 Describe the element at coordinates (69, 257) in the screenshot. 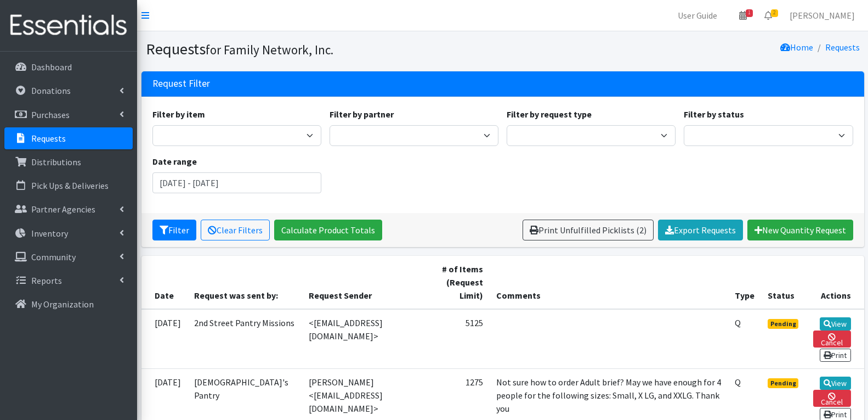

I see `a: Community` at that location.